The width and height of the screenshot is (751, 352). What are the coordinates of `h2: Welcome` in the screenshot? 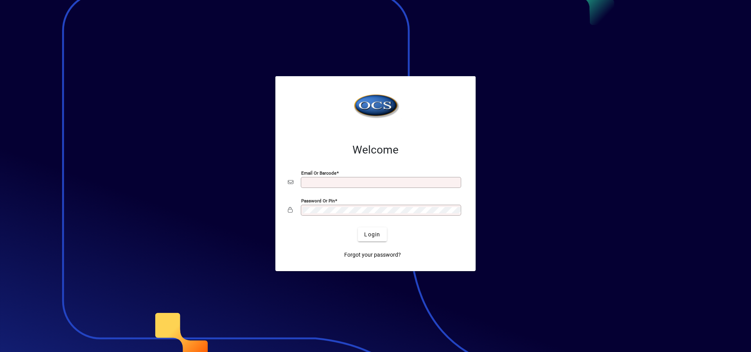 It's located at (375, 150).